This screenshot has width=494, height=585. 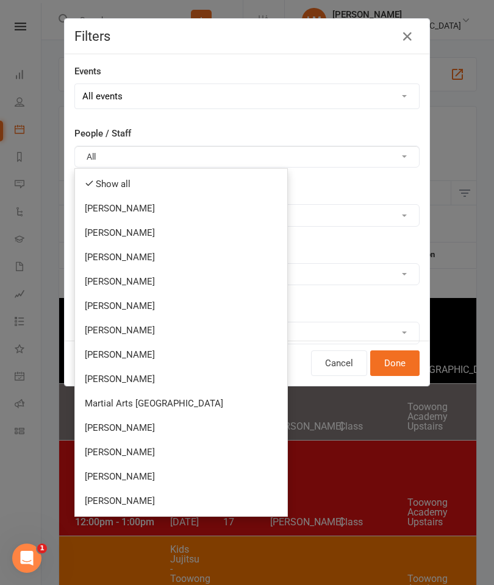 What do you see at coordinates (395, 363) in the screenshot?
I see `button: Done` at bounding box center [395, 363].